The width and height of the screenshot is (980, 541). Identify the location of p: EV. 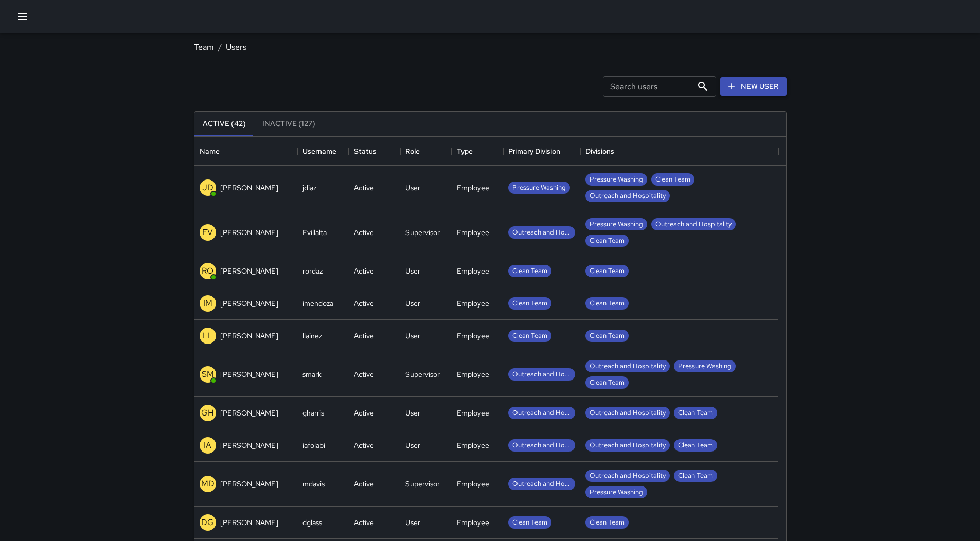
(207, 232).